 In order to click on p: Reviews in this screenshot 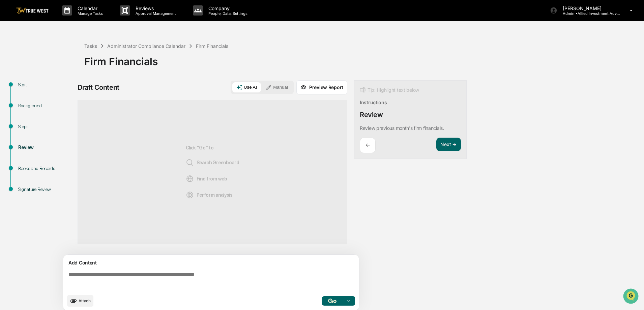, I will do `click(155, 8)`.